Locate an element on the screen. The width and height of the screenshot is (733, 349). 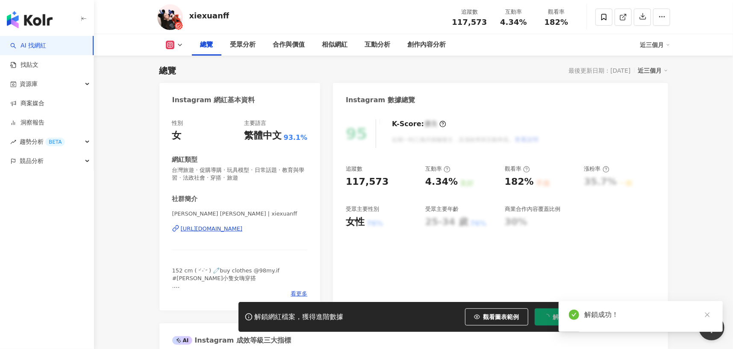
div: AI is located at coordinates (182, 340).